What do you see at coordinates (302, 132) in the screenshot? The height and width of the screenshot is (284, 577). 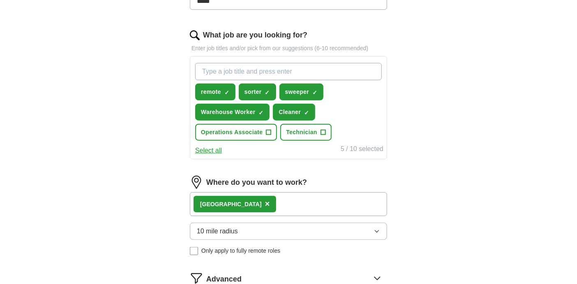 I see `span: Technician` at bounding box center [302, 132].